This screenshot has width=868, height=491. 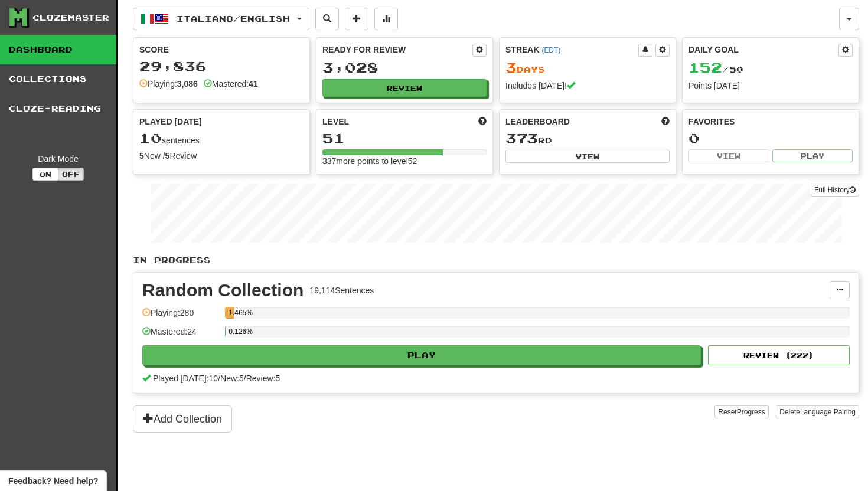 What do you see at coordinates (496, 260) in the screenshot?
I see `p: In Progress` at bounding box center [496, 260].